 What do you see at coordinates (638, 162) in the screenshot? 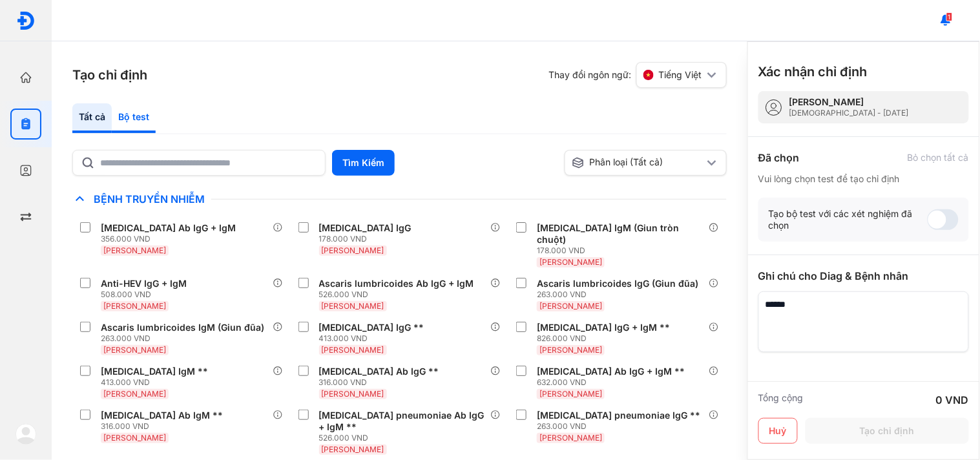
I see `div: Phân loại (Tất cả)` at bounding box center [638, 162].